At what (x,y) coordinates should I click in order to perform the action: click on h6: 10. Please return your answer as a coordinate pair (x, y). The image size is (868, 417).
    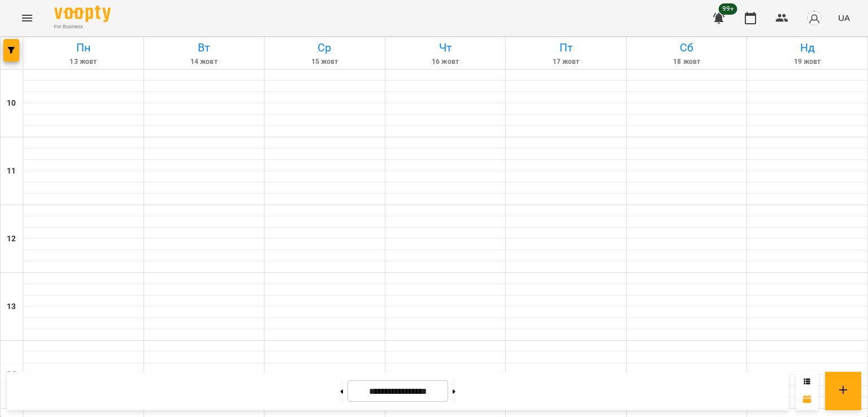
    Looking at the image, I should click on (11, 104).